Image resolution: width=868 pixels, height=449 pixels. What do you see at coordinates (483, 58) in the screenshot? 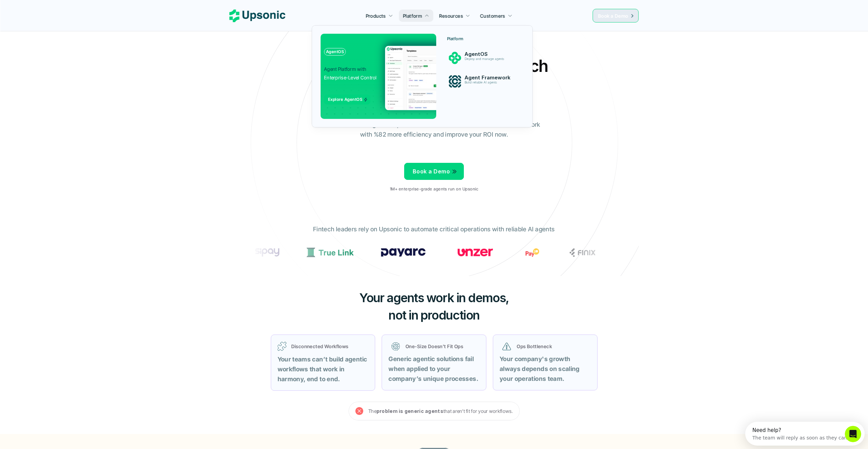
I see `a: AgentOSDeploy and manage agents` at bounding box center [483, 58].